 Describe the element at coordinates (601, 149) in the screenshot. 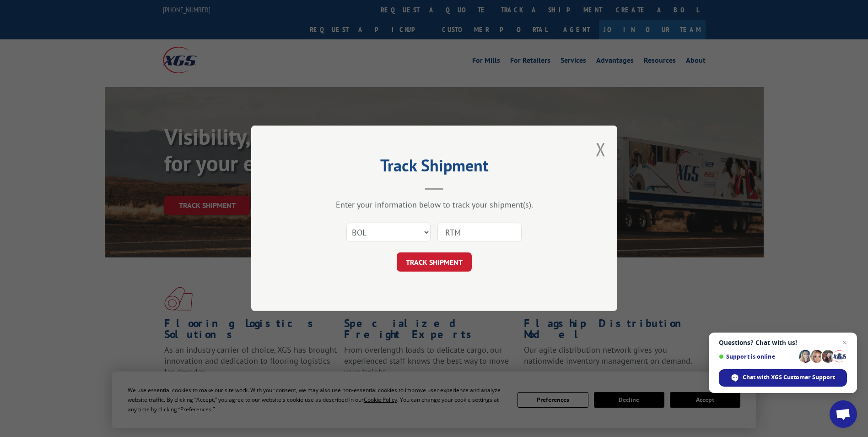

I see `button: Close modal` at that location.